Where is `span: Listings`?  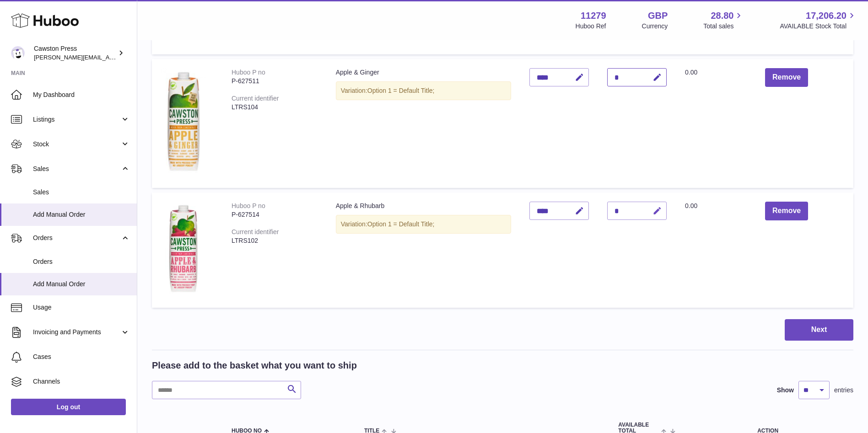 span: Listings is located at coordinates (76, 119).